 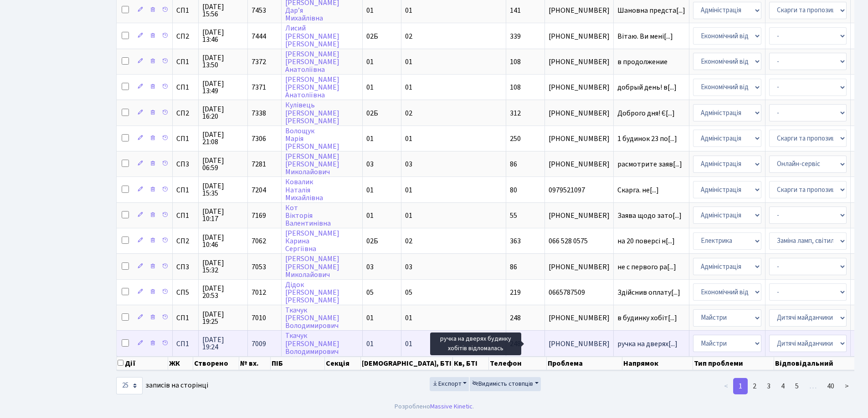 I want to click on th: Секція, so click(x=343, y=364).